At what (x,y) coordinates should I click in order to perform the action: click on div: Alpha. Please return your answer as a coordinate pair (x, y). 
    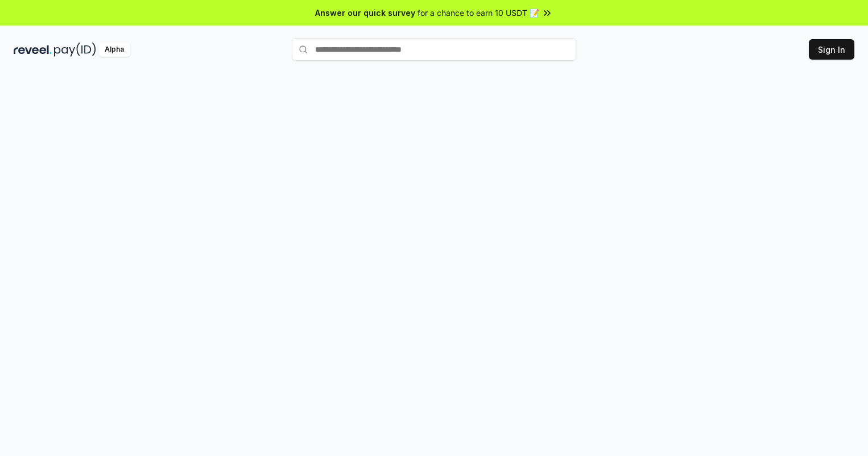
    Looking at the image, I should click on (114, 50).